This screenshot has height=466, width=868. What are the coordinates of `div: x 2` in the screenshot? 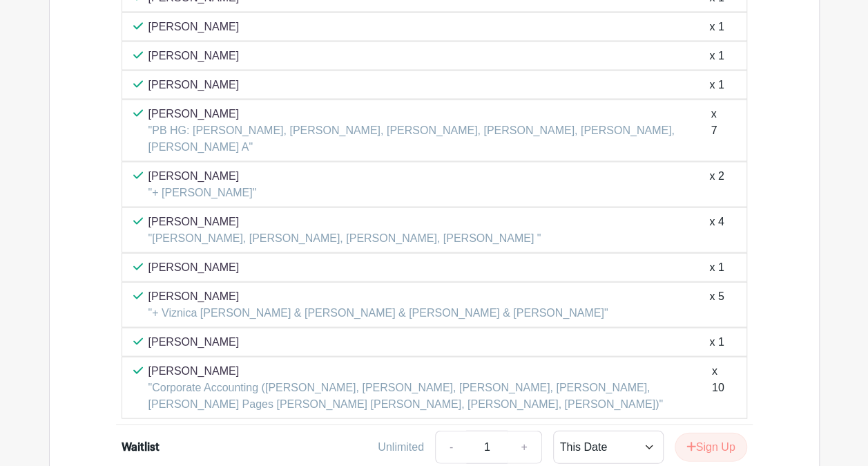 It's located at (716, 184).